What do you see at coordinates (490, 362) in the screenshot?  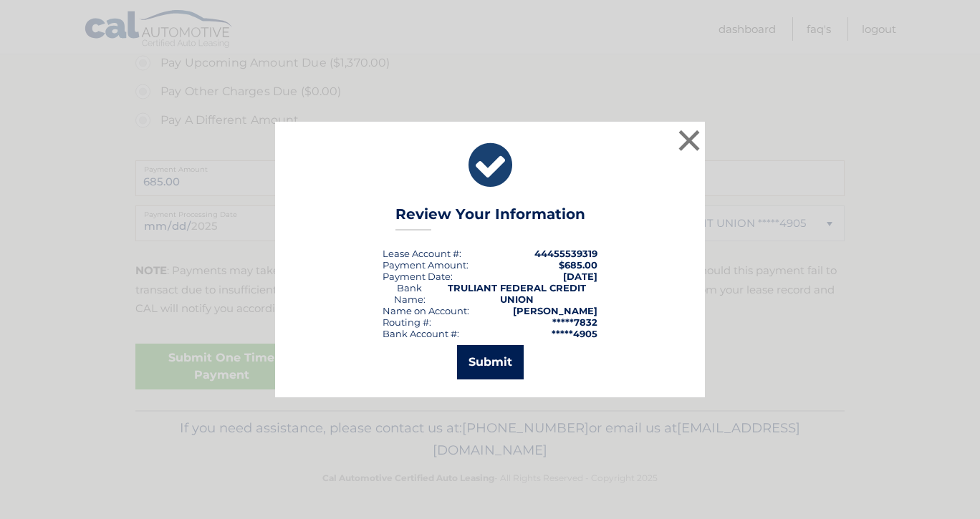 I see `button: Submit` at bounding box center [490, 362].